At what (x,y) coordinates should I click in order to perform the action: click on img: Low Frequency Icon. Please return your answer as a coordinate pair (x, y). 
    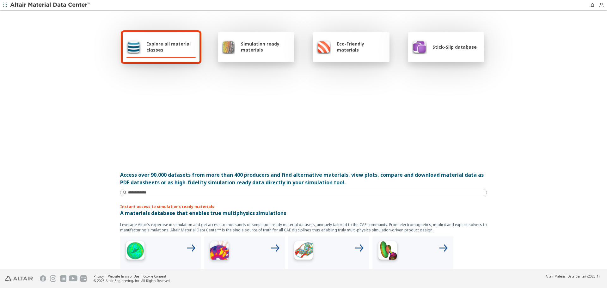
    Looking at the image, I should click on (220, 252).